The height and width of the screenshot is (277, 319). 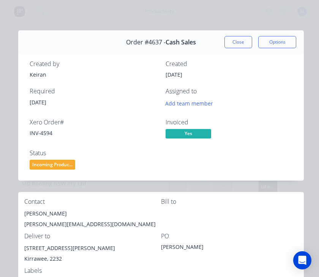 I want to click on div: Bill to, so click(x=229, y=201).